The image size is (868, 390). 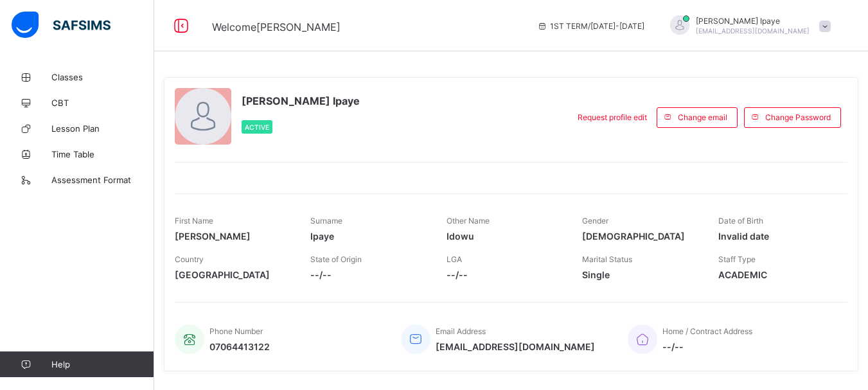 I want to click on span: session/term information, so click(x=590, y=26).